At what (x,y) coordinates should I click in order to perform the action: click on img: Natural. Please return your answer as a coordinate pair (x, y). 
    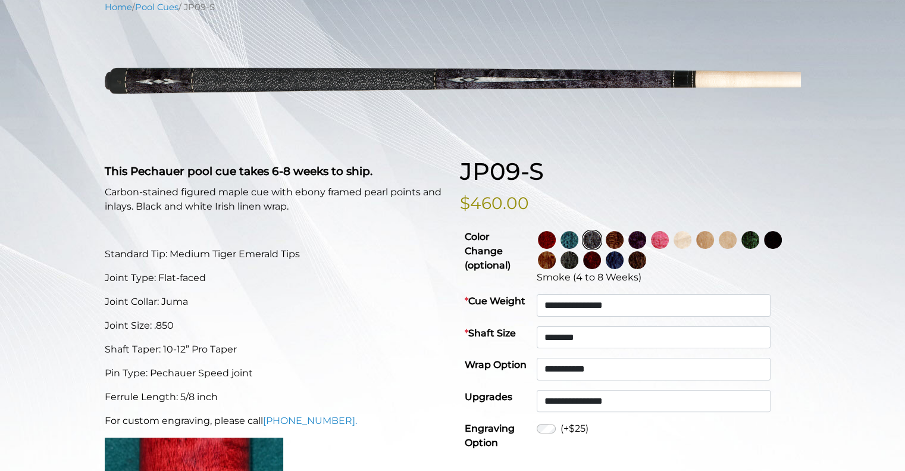
    Looking at the image, I should click on (705, 240).